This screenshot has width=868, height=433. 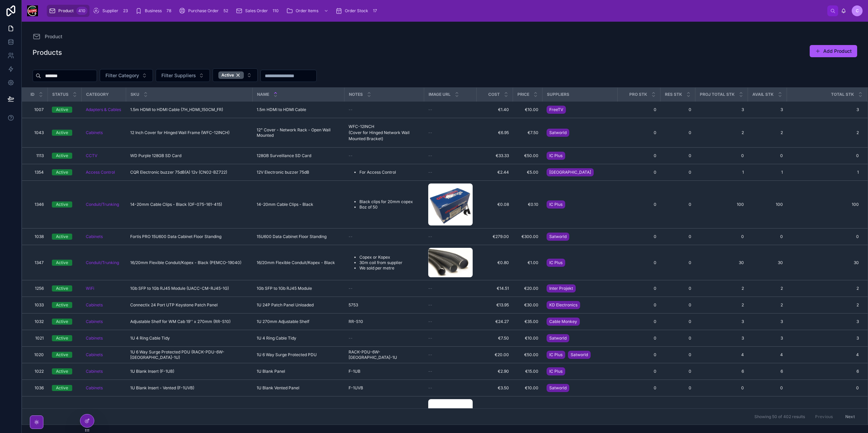 What do you see at coordinates (104, 204) in the screenshot?
I see `a: Conduit/Trunking` at bounding box center [104, 204].